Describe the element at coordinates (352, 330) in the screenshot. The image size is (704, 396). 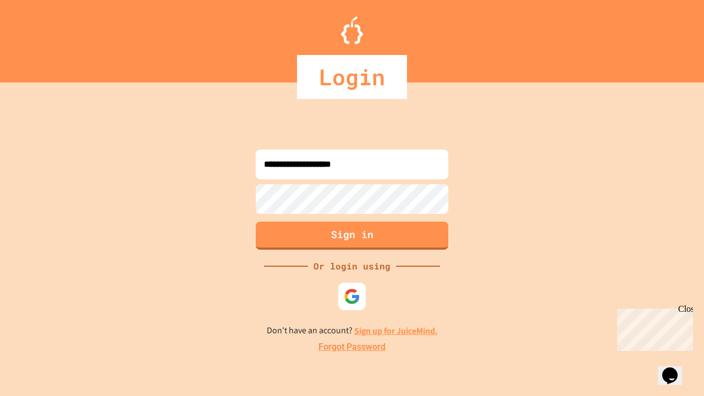
I see `p: Don't have an account?` at that location.